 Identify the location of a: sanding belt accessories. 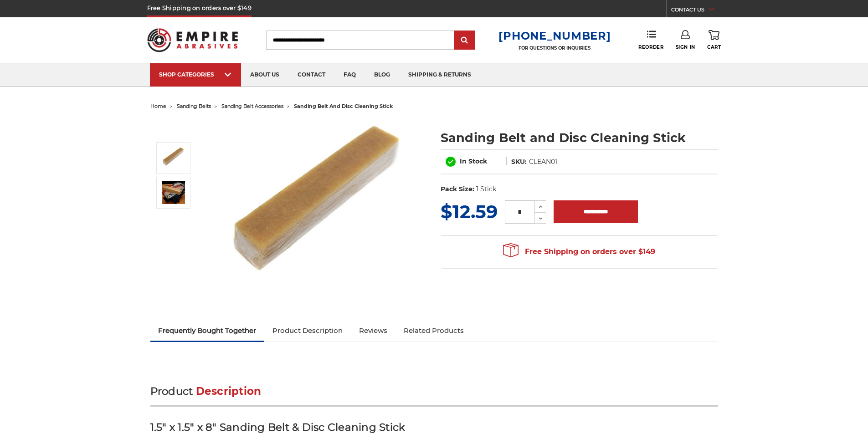
(253, 106).